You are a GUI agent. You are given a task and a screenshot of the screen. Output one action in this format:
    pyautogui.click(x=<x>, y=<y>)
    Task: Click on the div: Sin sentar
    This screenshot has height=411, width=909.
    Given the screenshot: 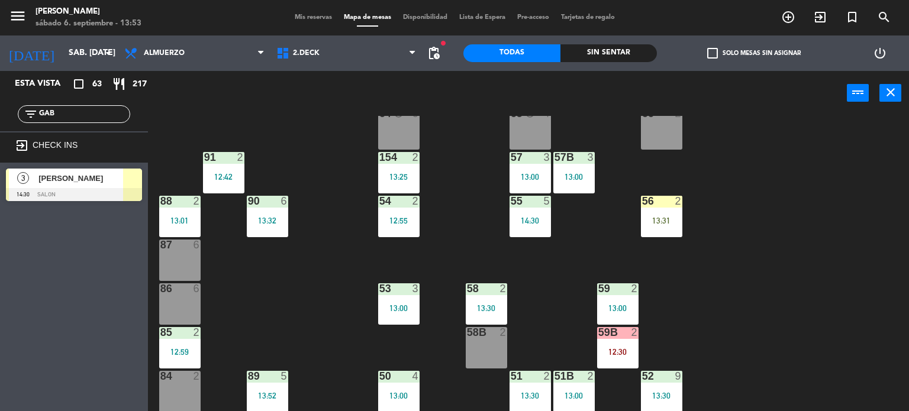 What is the action you would take?
    pyautogui.click(x=609, y=53)
    